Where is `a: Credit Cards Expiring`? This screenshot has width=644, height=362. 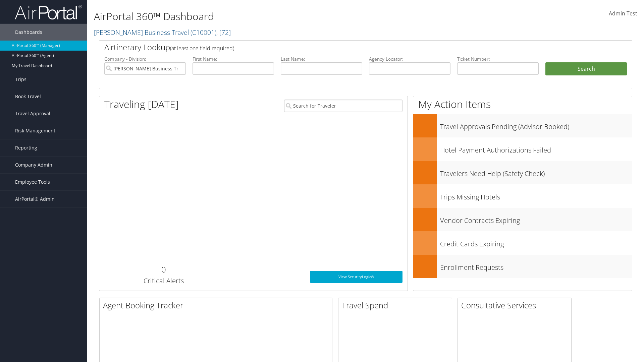
a: Credit Cards Expiring is located at coordinates (523, 243).